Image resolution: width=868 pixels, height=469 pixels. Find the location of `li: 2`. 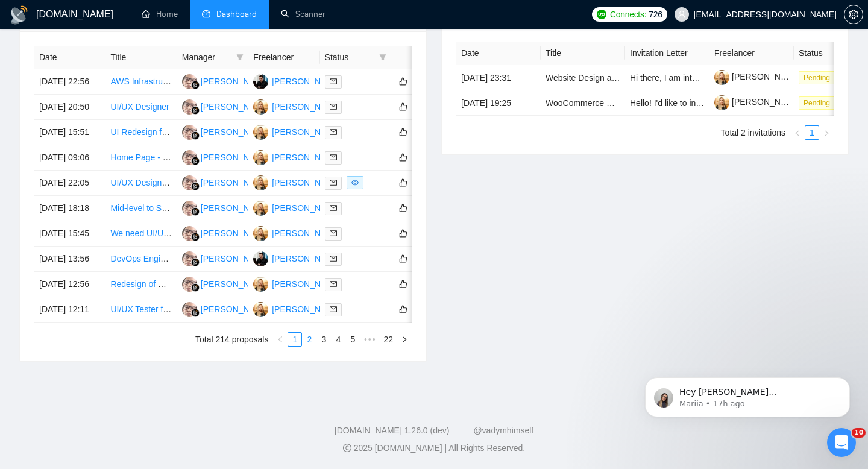

li: 2 is located at coordinates (309, 340).